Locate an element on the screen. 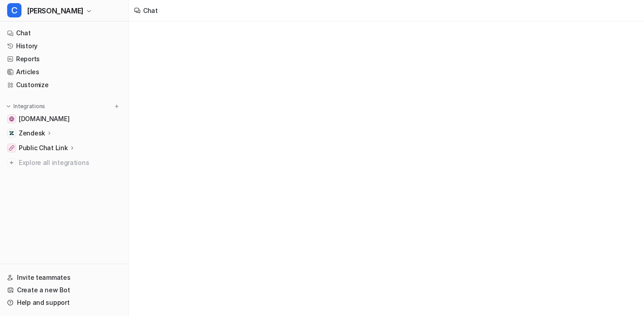  a: Articles is located at coordinates (64, 72).